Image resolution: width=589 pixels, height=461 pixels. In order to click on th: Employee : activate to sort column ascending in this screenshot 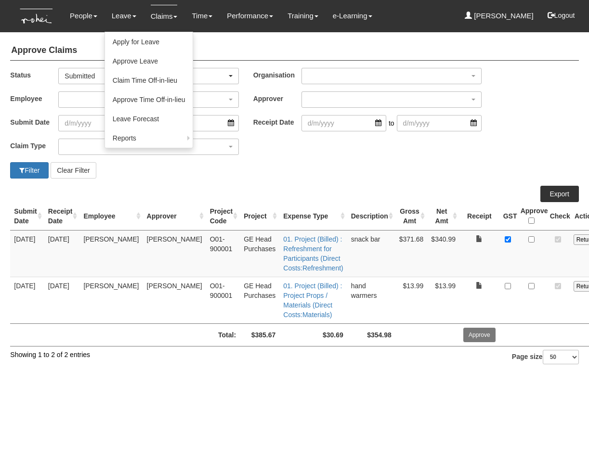, I will do `click(111, 216)`.